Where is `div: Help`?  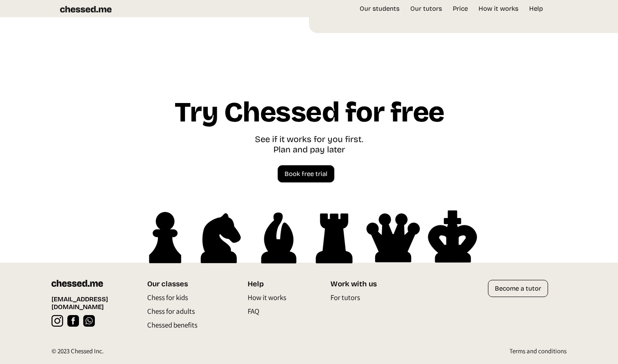 div: Help is located at coordinates (278, 284).